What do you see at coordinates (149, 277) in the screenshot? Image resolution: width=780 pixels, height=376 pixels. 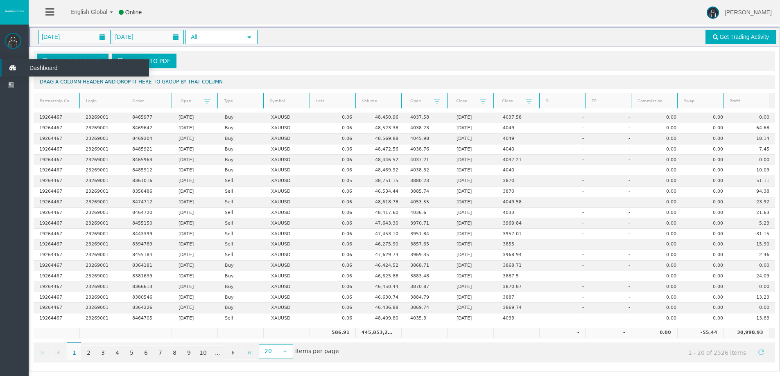 I see `td: 8381639` at bounding box center [149, 277].